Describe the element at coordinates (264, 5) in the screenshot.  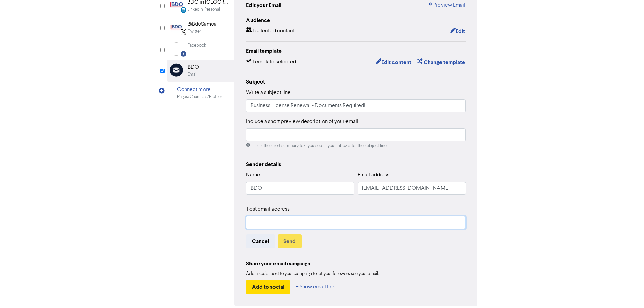
I see `div: Edit your Email` at that location.